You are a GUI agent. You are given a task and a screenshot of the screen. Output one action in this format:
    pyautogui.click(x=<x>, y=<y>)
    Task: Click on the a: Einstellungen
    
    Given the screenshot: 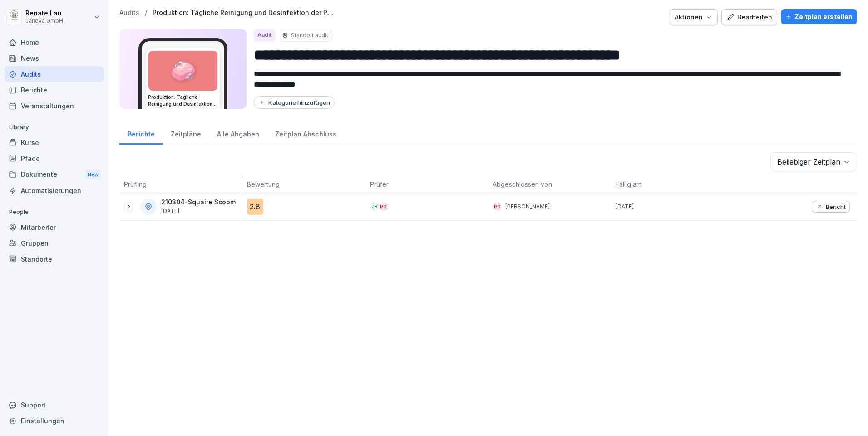 What is the action you would take?
    pyautogui.click(x=54, y=421)
    